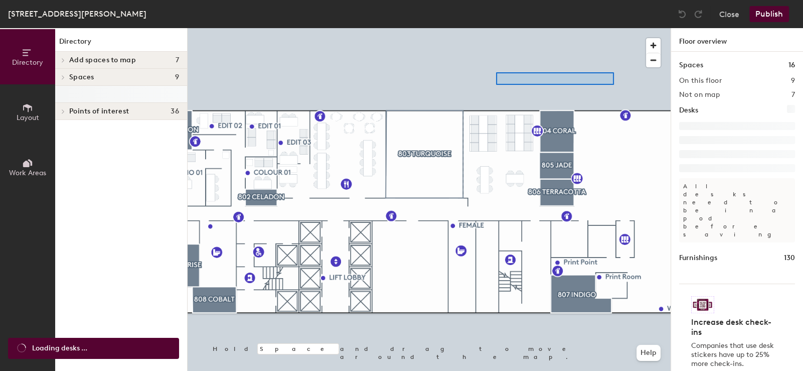  What do you see at coordinates (121, 44) in the screenshot?
I see `h1: Directory` at bounding box center [121, 44].